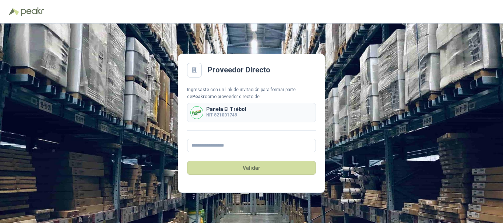 The image size is (503, 223). I want to click on b: Peakr, so click(198, 97).